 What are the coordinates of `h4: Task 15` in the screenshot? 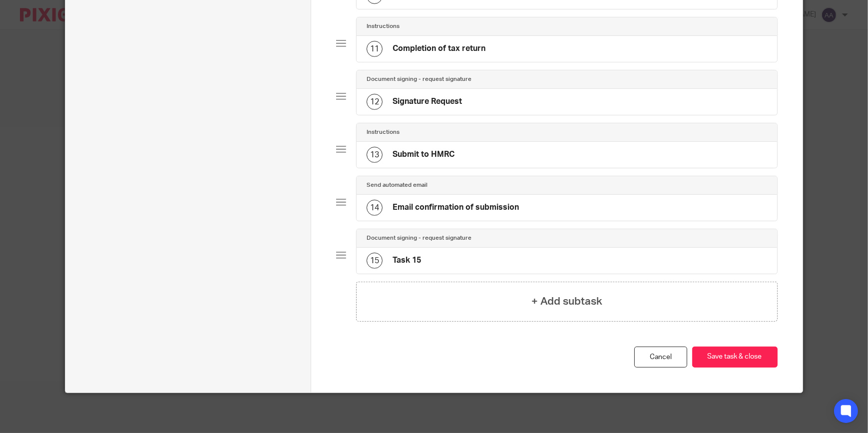 It's located at (406, 260).